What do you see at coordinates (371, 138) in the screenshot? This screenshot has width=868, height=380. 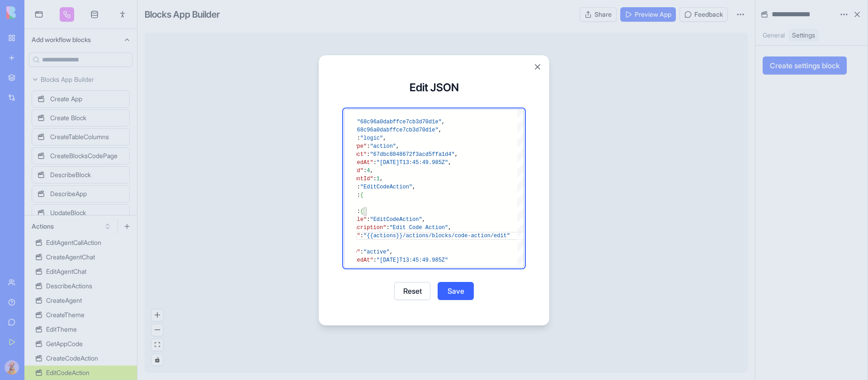 I see `span: "logic"` at bounding box center [371, 138].